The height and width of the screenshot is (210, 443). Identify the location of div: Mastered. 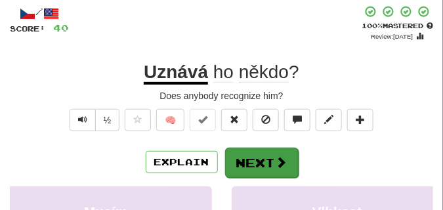
(397, 26).